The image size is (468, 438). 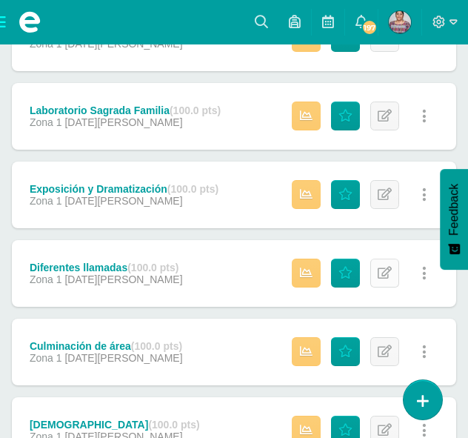 I want to click on button: Feedback - Mostrar encuesta, so click(x=454, y=219).